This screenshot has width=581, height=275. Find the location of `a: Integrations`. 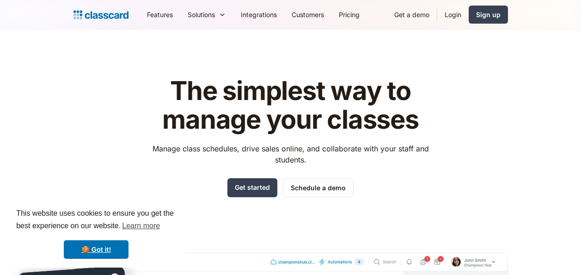

a: Integrations is located at coordinates (259, 14).